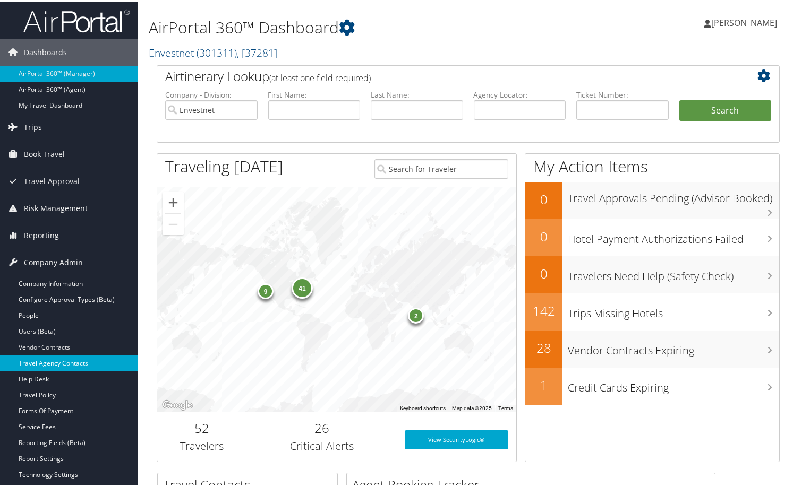  What do you see at coordinates (173, 223) in the screenshot?
I see `button: Zoom out` at bounding box center [173, 223].